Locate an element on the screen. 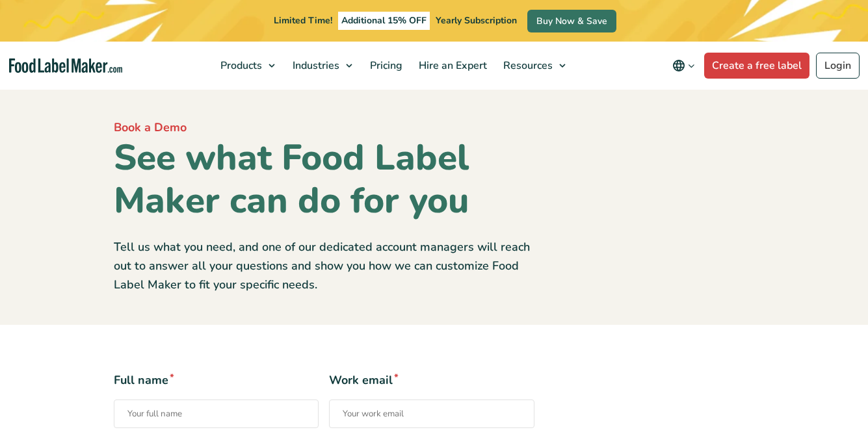  h1: See what Food Label Maker can do for you is located at coordinates (323, 179).